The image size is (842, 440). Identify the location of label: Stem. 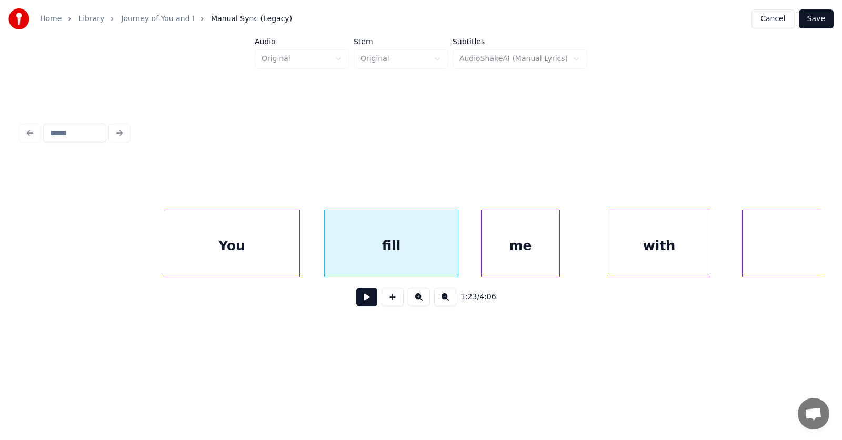
(401, 42).